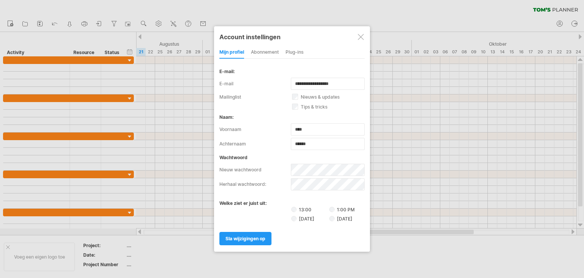  I want to click on label: nieuws & updates, so click(333, 97).